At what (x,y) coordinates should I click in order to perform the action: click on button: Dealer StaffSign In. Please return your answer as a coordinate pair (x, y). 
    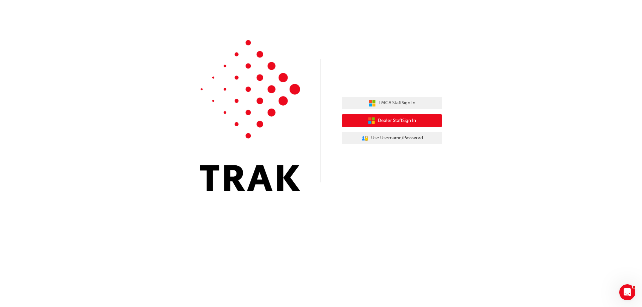
    Looking at the image, I should click on (392, 121).